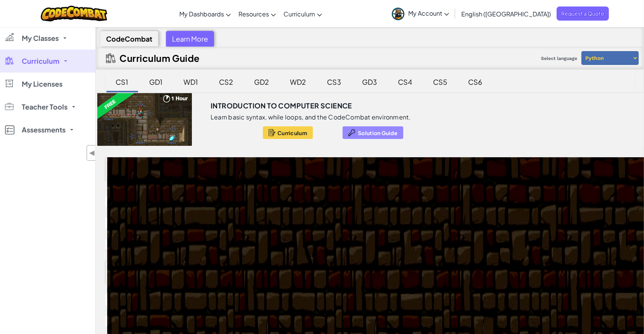 This screenshot has width=644, height=334. I want to click on span: My Licenses, so click(42, 84).